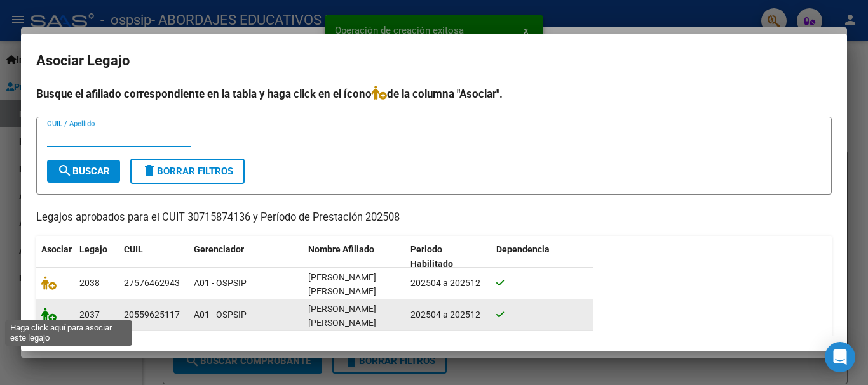  Describe the element at coordinates (83, 171) in the screenshot. I see `span: Buscar` at that location.